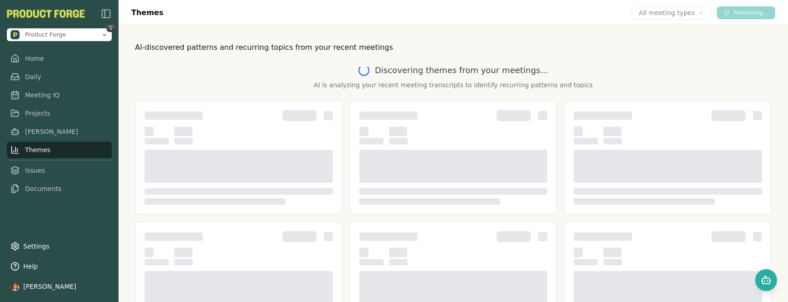  What do you see at coordinates (106, 14) in the screenshot?
I see `img: sidebar` at bounding box center [106, 14].